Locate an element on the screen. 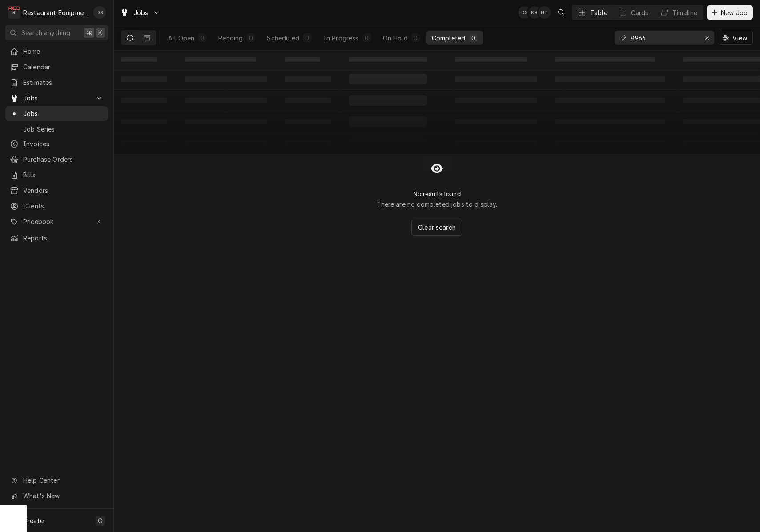 The height and width of the screenshot is (532, 760). span: K is located at coordinates (100, 33).